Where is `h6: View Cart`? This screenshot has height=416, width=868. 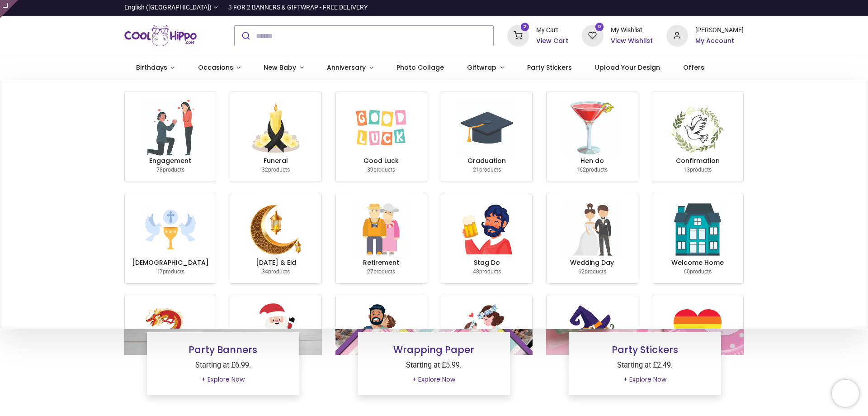
h6: View Cart is located at coordinates (552, 41).